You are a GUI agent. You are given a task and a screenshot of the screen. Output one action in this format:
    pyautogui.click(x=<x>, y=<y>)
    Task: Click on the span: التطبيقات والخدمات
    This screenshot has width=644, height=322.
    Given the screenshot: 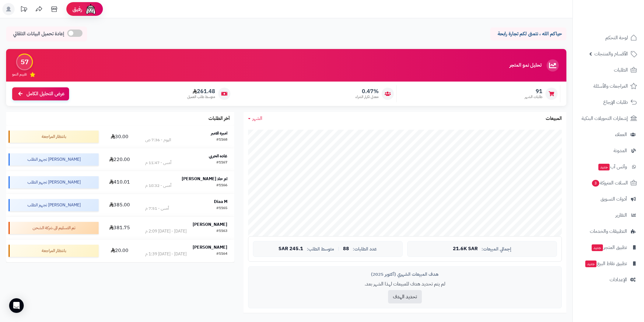 What is the action you would take?
    pyautogui.click(x=608, y=231)
    